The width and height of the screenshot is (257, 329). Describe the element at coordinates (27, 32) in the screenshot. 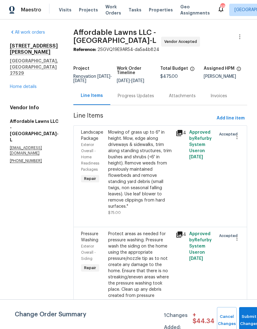

I see `a: All work orders` at that location.